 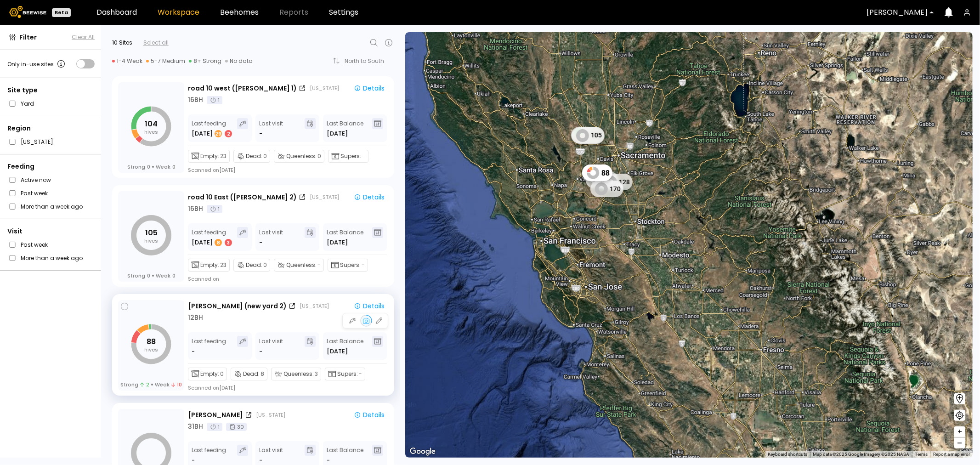 What do you see at coordinates (616, 182) in the screenshot?
I see `div: 128` at bounding box center [616, 182].